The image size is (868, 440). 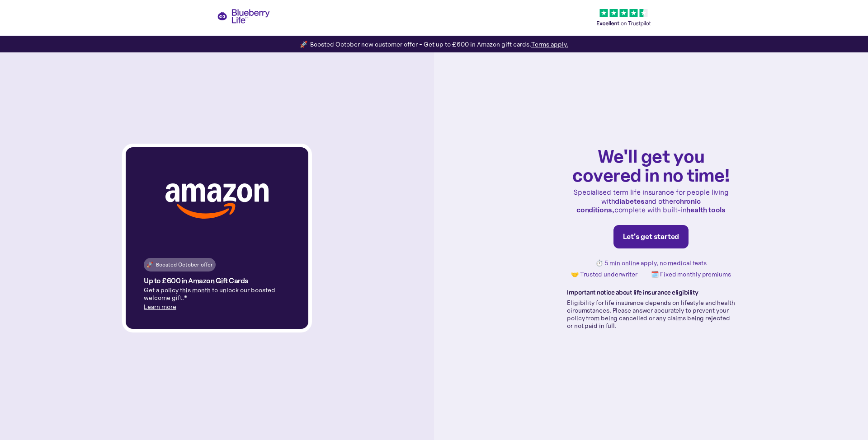 What do you see at coordinates (434, 44) in the screenshot?
I see `div: 🚀 Boosted October new customer offer - Get up to £600 in Amazon gift cards.` at bounding box center [434, 44].